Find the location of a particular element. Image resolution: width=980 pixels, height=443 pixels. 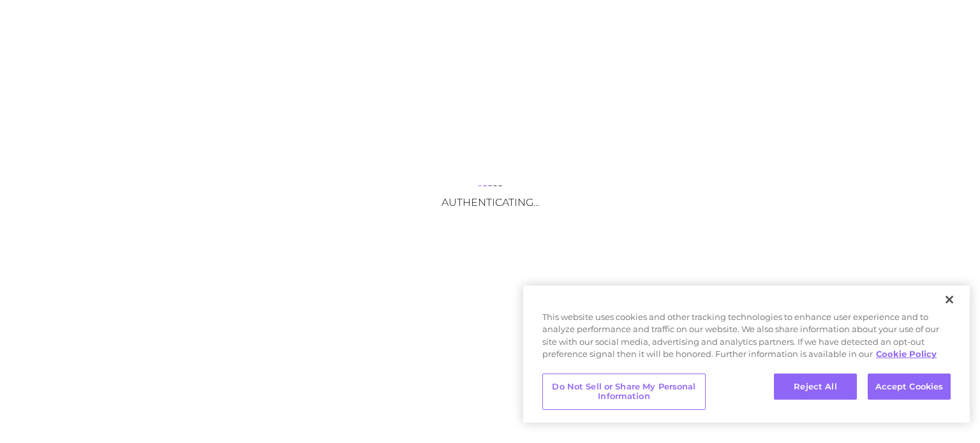

button: Close is located at coordinates (949, 300).